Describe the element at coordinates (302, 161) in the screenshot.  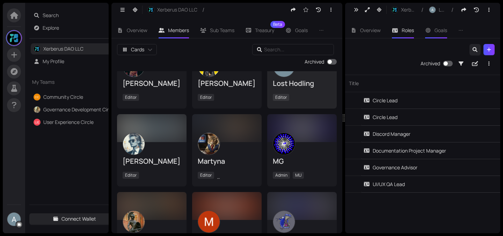
I see `div: MG` at that location.